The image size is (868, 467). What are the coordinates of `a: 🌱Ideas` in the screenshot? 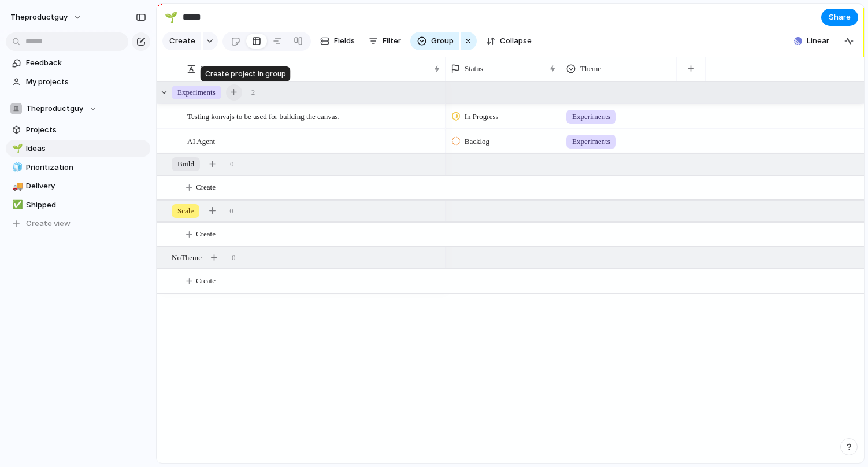 It's located at (78, 148).